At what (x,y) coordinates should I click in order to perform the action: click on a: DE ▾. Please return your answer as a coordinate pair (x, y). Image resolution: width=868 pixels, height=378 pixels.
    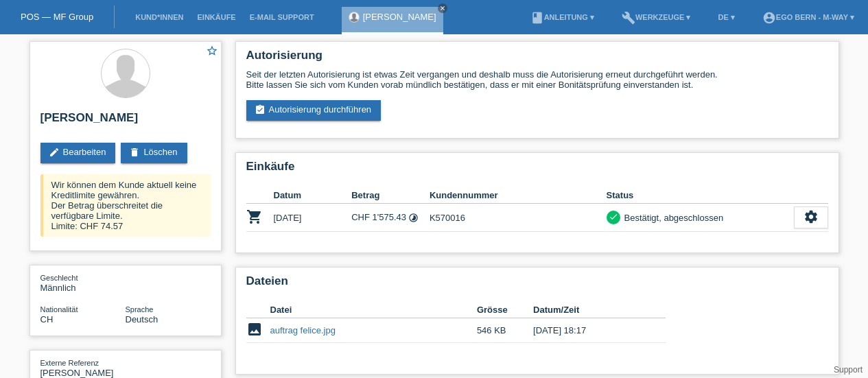
    Looking at the image, I should click on (726, 17).